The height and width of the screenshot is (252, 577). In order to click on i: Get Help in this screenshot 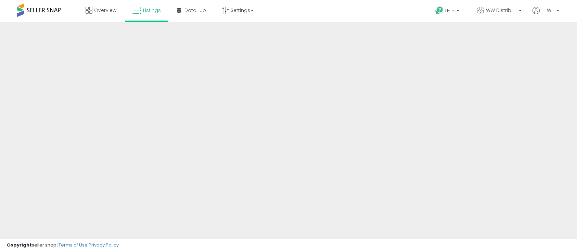, I will do `click(439, 10)`.